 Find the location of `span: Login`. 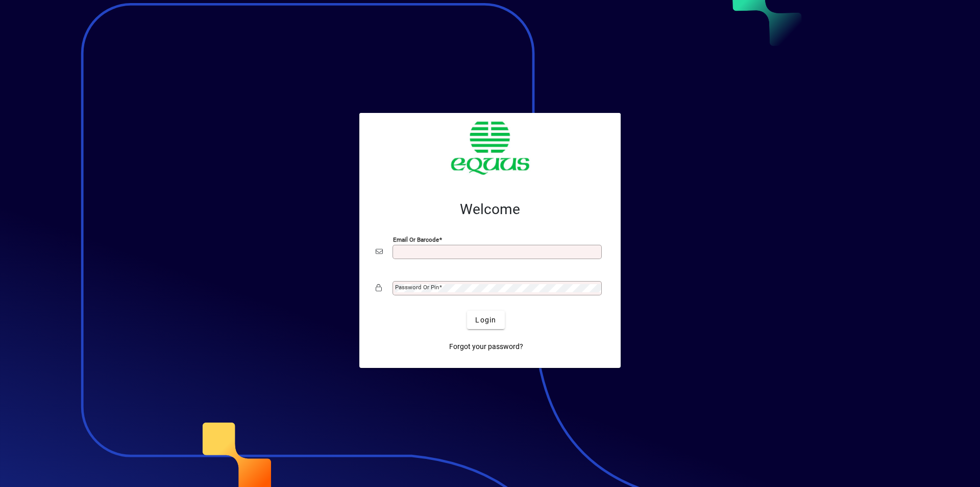

span: Login is located at coordinates (486, 320).